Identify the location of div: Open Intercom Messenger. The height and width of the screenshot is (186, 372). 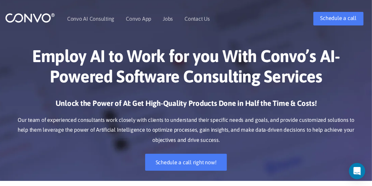
(357, 171).